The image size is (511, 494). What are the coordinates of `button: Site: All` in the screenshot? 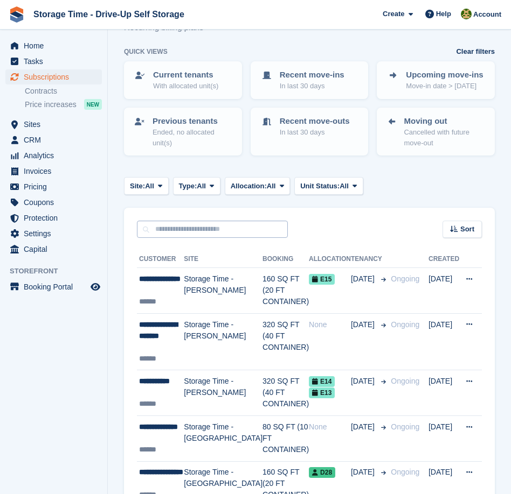 It's located at (146, 186).